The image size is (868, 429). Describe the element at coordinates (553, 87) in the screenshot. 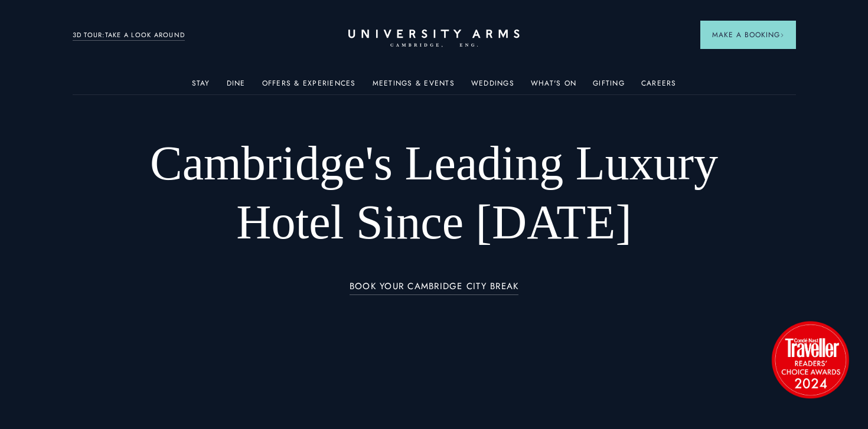

I see `a: What's On` at that location.